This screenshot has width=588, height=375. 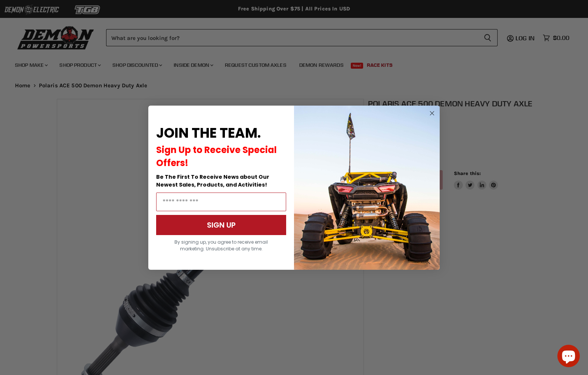 What do you see at coordinates (221, 245) in the screenshot?
I see `span: By signing up, you agree to receive email marketing. Unsubscribe at any time.` at bounding box center [221, 245].